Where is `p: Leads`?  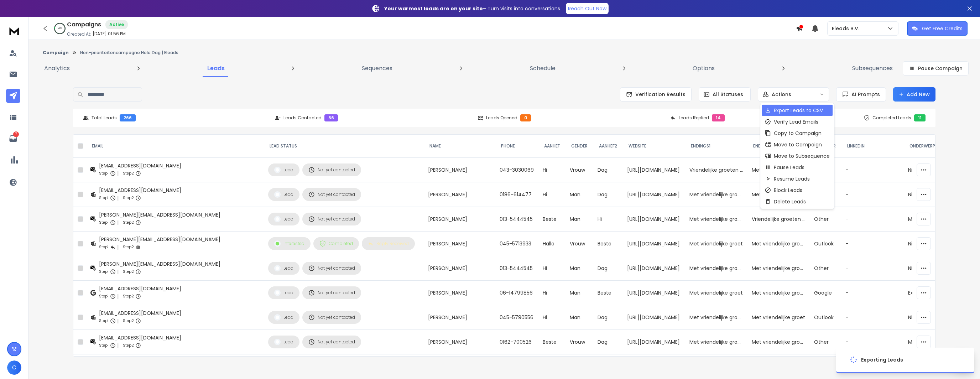
p: Leads is located at coordinates (216, 68).